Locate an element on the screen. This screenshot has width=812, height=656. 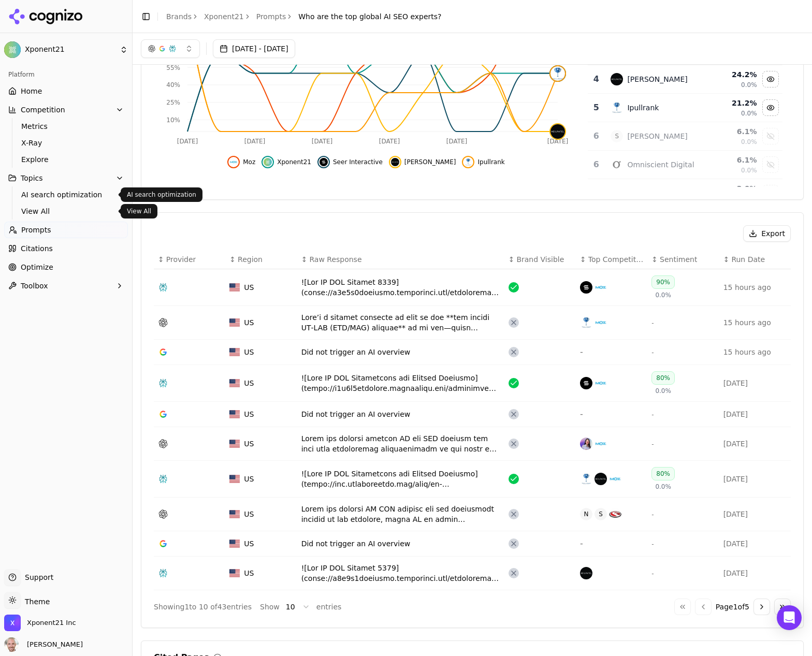
div: Data table is located at coordinates (473, 420).